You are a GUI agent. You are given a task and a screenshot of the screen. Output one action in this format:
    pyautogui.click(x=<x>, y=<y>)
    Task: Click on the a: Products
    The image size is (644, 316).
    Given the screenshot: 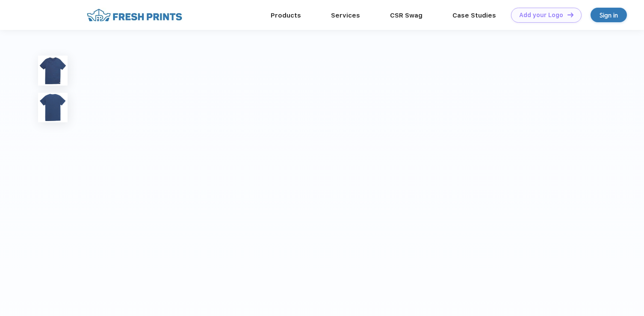 What is the action you would take?
    pyautogui.click(x=286, y=15)
    